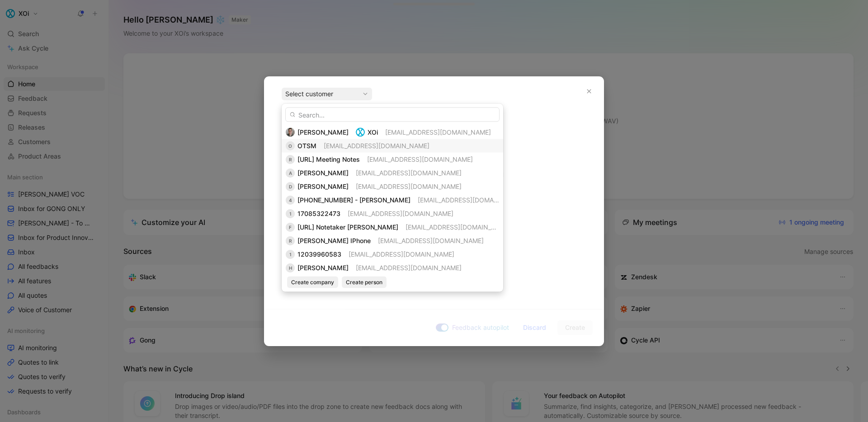 The width and height of the screenshot is (868, 422). I want to click on span: 12039960583, so click(319, 254).